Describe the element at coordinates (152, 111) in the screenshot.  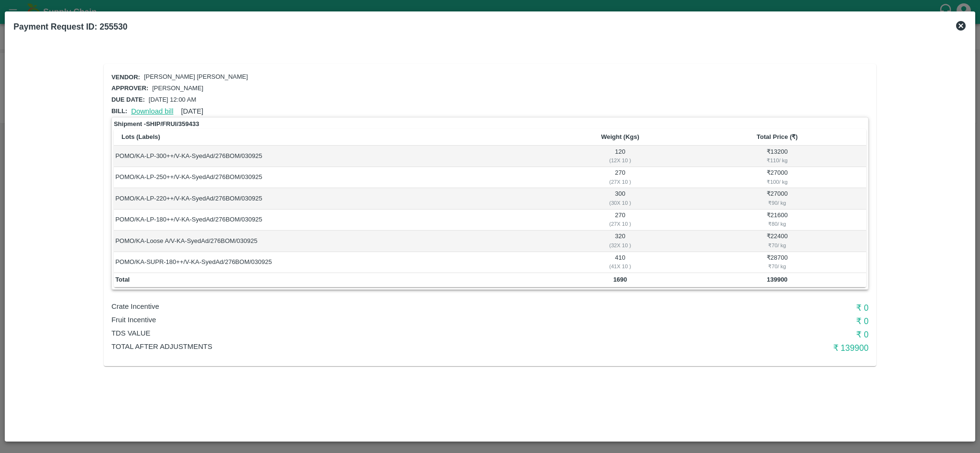
I see `a: Download bill` at that location.